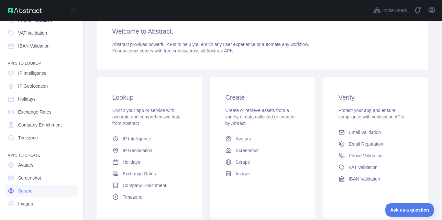 This screenshot has height=220, width=442. What do you see at coordinates (375, 97) in the screenshot?
I see `h3: Verify` at bounding box center [375, 97].